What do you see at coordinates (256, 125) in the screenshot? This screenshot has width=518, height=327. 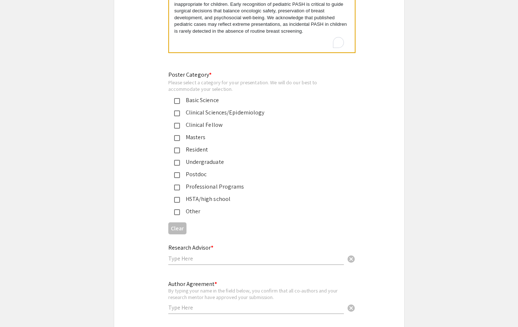 I see `div: Clinical Fellow` at bounding box center [256, 125].